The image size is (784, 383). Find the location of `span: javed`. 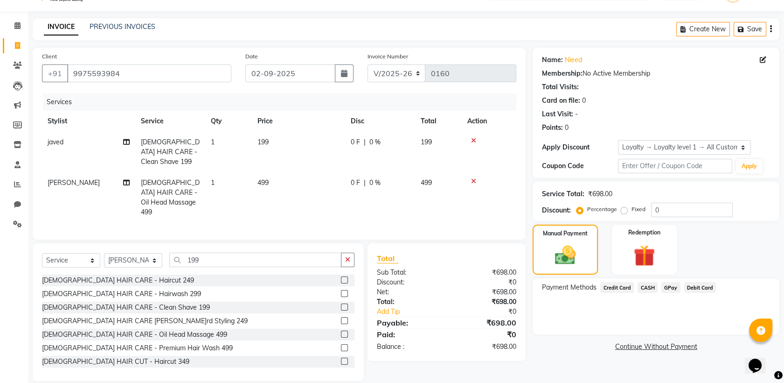

span: javed is located at coordinates (56, 142).